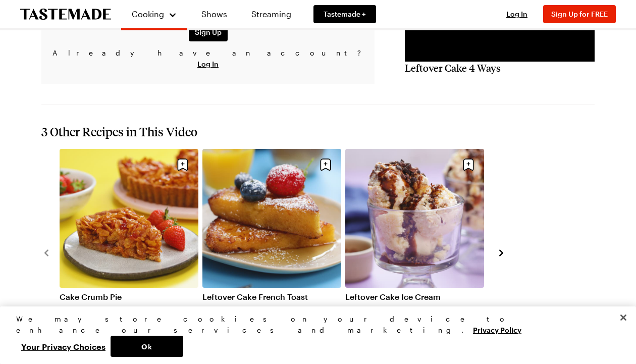 This screenshot has height=364, width=636. What do you see at coordinates (147, 346) in the screenshot?
I see `button: Ok` at bounding box center [147, 346].